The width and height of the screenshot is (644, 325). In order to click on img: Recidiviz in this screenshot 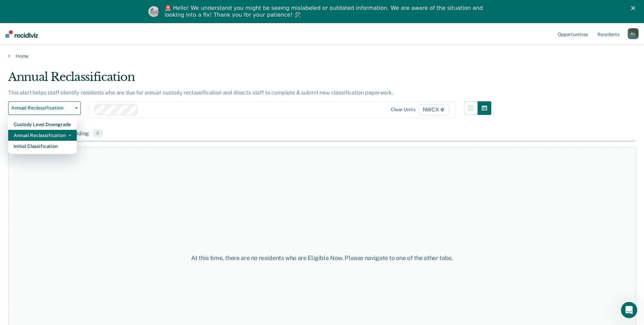, I will do `click(22, 34)`.